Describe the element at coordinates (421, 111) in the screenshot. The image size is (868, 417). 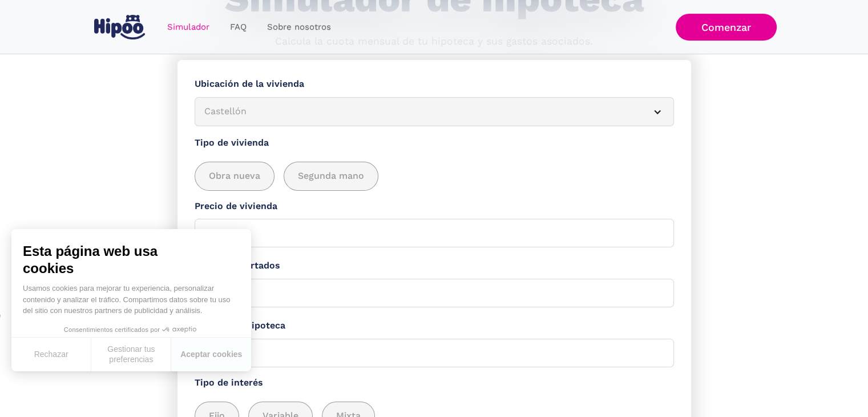
I see `div: Castellón` at that location.